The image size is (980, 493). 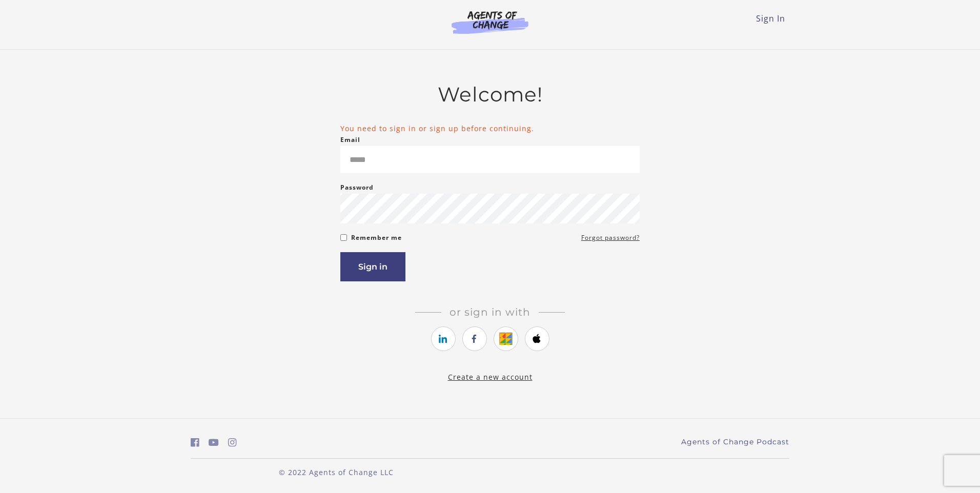 I want to click on a: Forgot password?, so click(x=610, y=238).